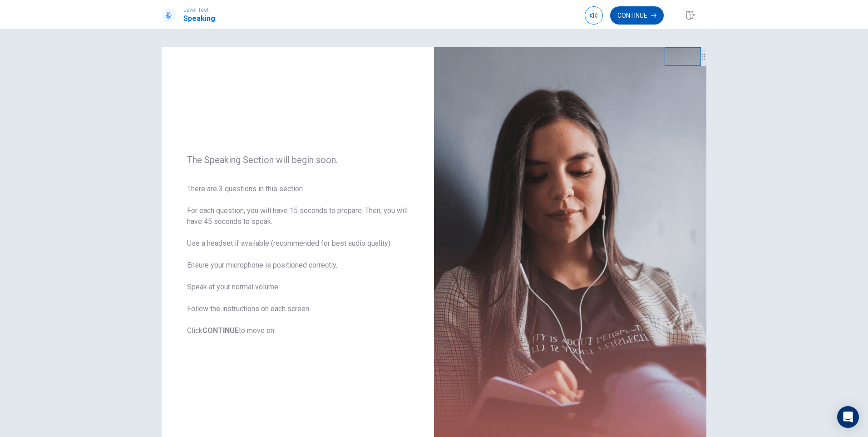  What do you see at coordinates (848, 417) in the screenshot?
I see `div: Open Intercom Messenger` at bounding box center [848, 417].